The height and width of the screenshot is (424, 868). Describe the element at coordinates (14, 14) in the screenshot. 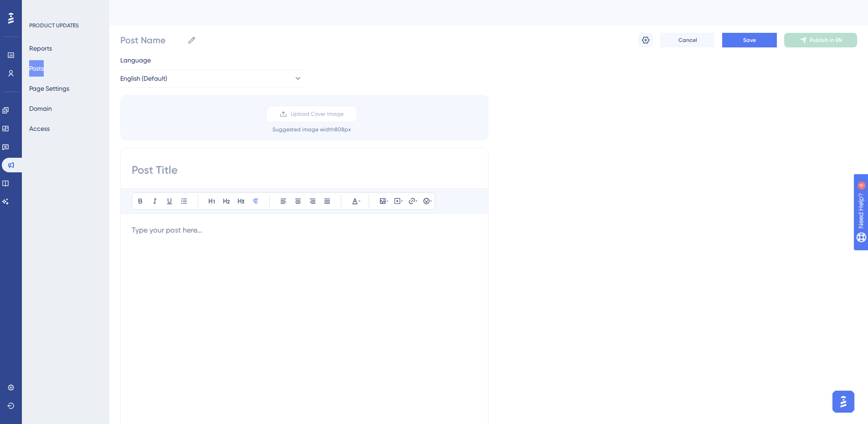

I see `img: launcher-image-alternative-text` at that location.